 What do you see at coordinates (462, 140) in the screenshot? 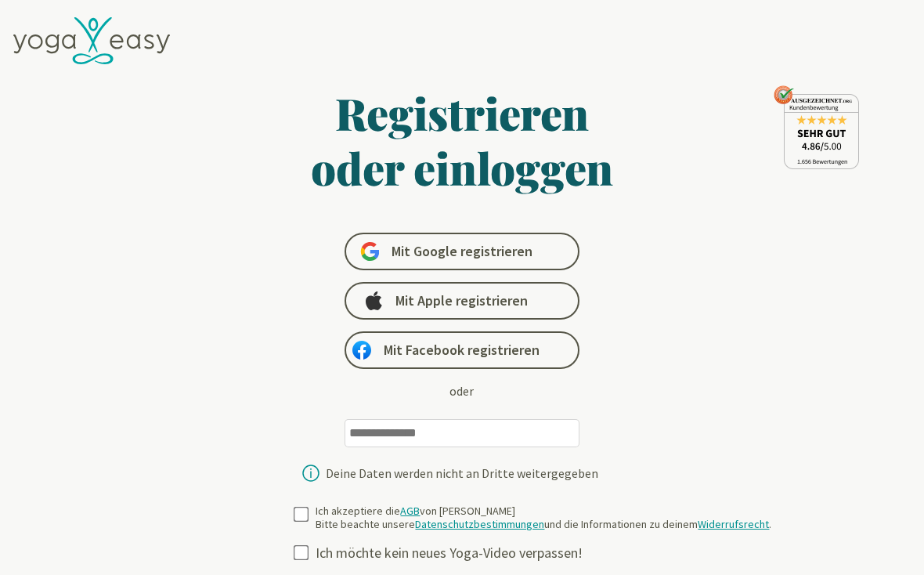
I see `h1: Registrieren oder einloggen` at bounding box center [462, 140].